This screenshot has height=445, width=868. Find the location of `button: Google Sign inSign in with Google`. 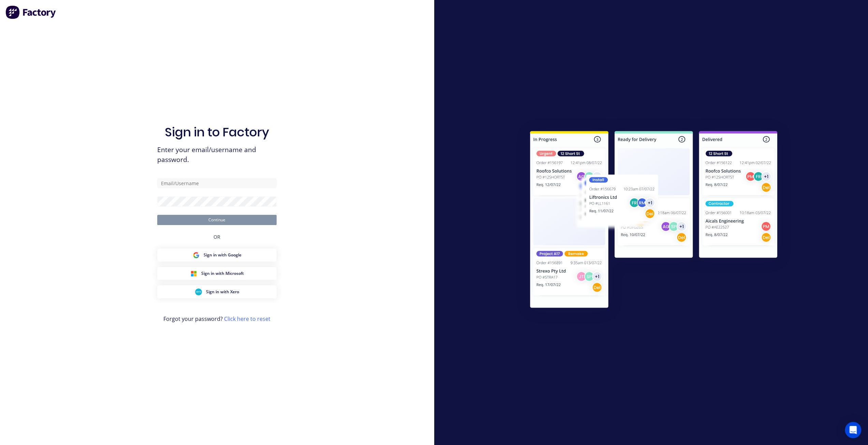

button: Google Sign inSign in with Google is located at coordinates (217, 255).